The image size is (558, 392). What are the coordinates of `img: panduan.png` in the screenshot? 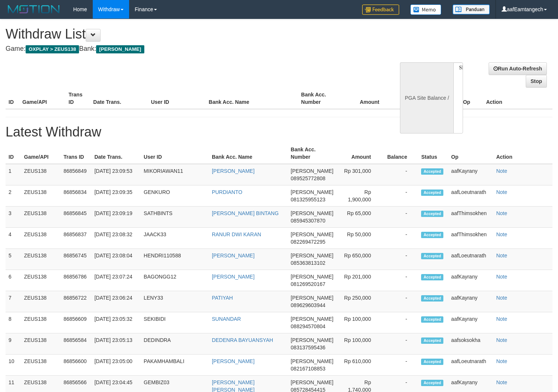 It's located at (471, 9).